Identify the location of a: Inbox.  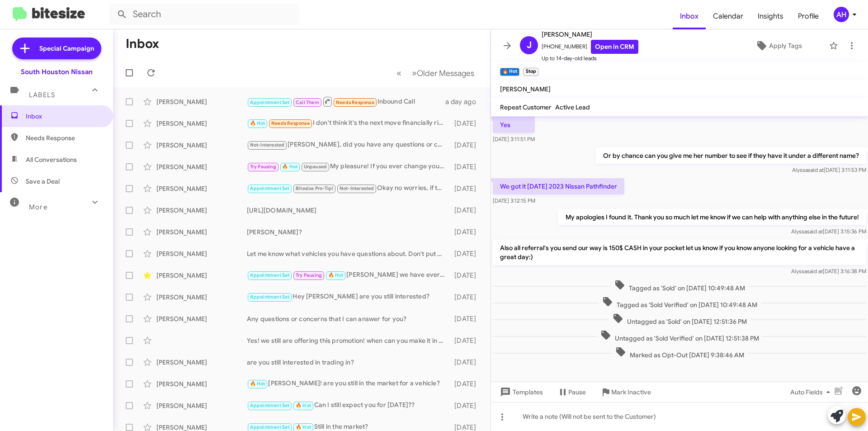
(689, 16).